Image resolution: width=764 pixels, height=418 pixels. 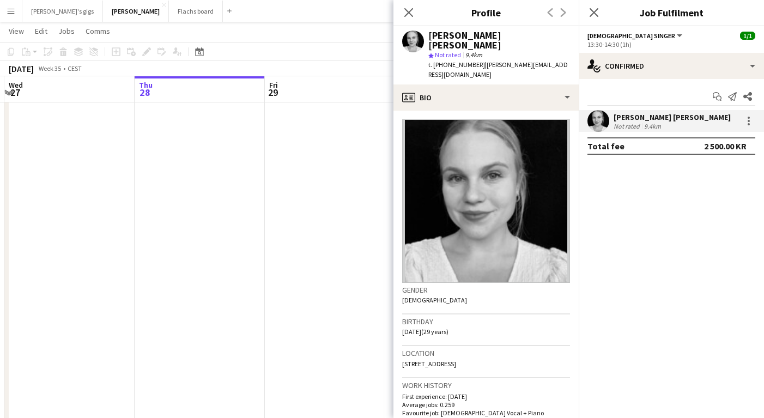 What do you see at coordinates (671, 13) in the screenshot?
I see `h3: Job Fulfilment` at bounding box center [671, 13].